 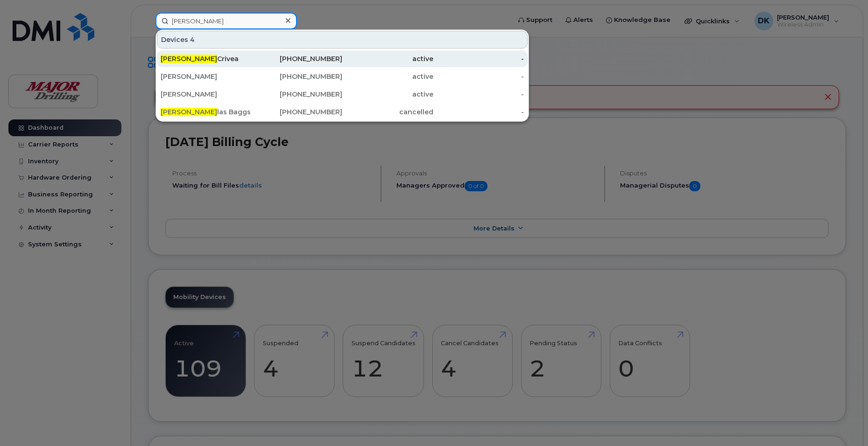 What do you see at coordinates (206, 112) in the screenshot?
I see `div: las Baggs` at bounding box center [206, 112].